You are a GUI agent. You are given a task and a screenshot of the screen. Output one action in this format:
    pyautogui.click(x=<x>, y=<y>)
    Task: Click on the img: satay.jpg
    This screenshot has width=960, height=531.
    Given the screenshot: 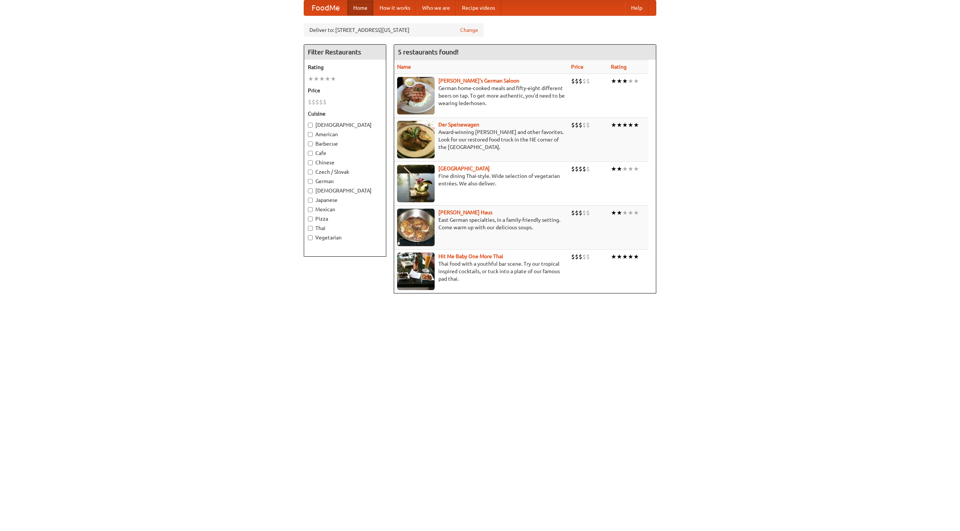 What is the action you would take?
    pyautogui.click(x=416, y=183)
    